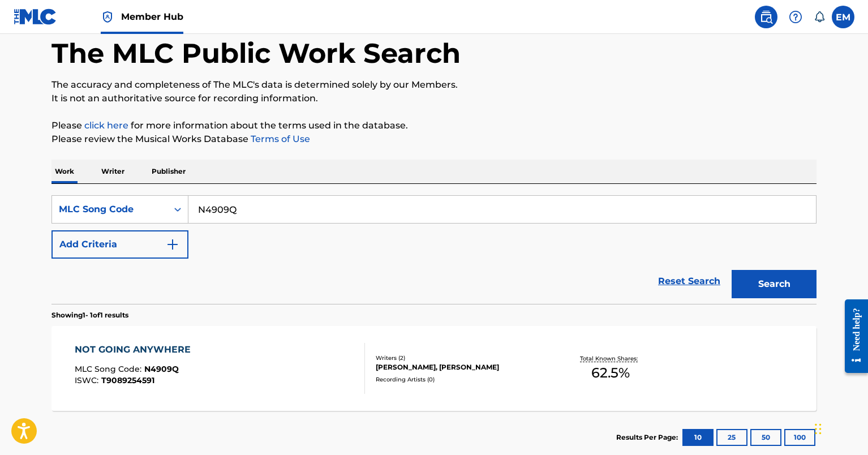 This screenshot has height=455, width=868. What do you see at coordinates (88, 380) in the screenshot?
I see `span: ISWC :` at bounding box center [88, 380].